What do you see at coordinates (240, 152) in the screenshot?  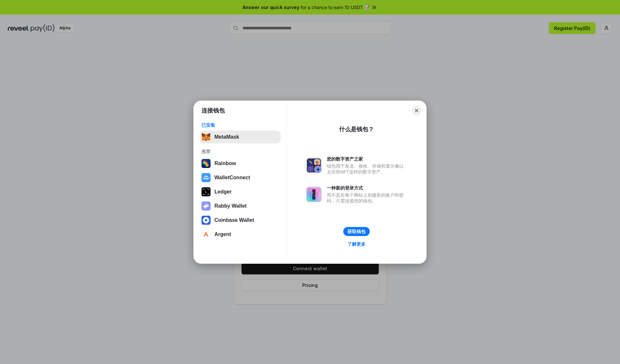 I see `div: 推荐` at bounding box center [240, 152].